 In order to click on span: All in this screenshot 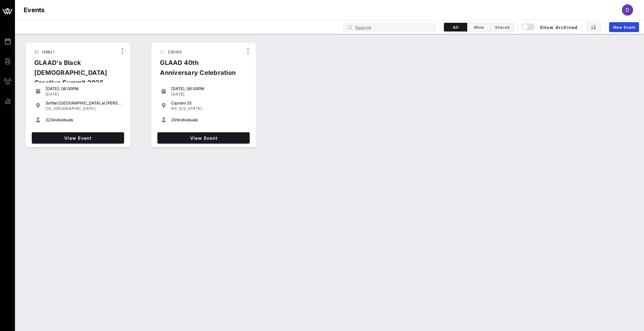, I will do `click(456, 27)`.